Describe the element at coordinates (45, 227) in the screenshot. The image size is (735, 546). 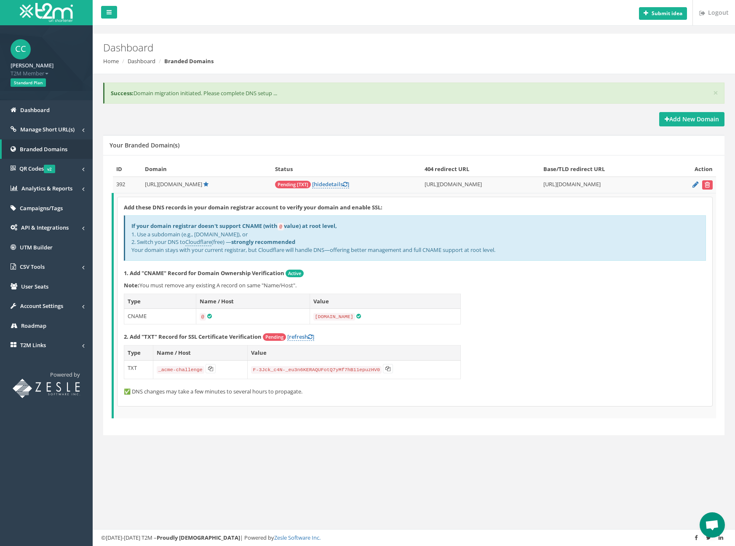
I see `span: API & Integrations` at that location.